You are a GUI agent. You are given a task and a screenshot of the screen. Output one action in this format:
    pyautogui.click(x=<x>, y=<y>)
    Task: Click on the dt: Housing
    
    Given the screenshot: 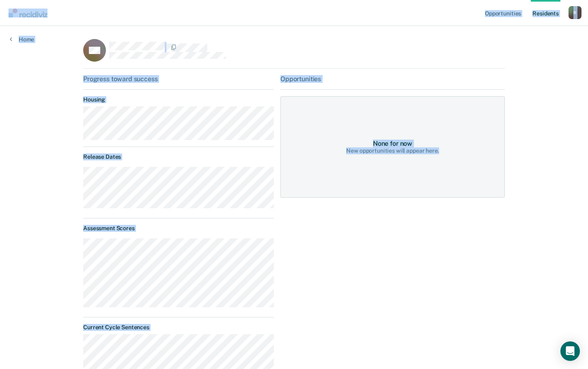 What is the action you would take?
    pyautogui.click(x=178, y=99)
    